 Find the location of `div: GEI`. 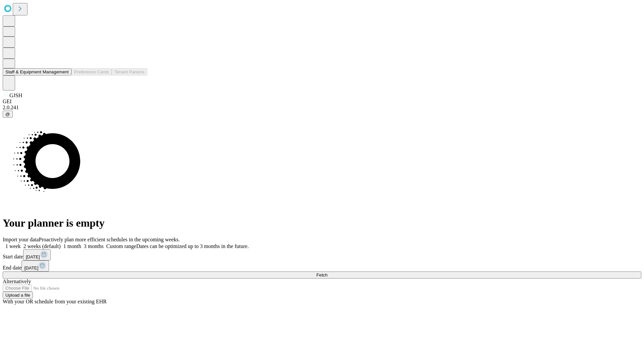

div: GEI is located at coordinates (322, 101).